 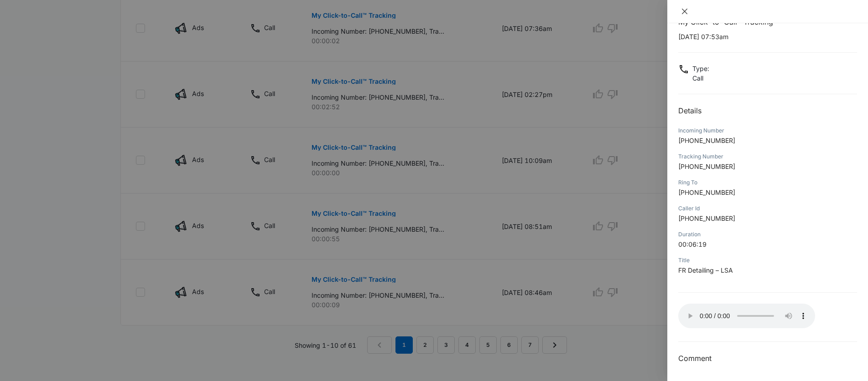 What do you see at coordinates (705, 270) in the screenshot?
I see `span: FR Detailing – LSA` at bounding box center [705, 270].